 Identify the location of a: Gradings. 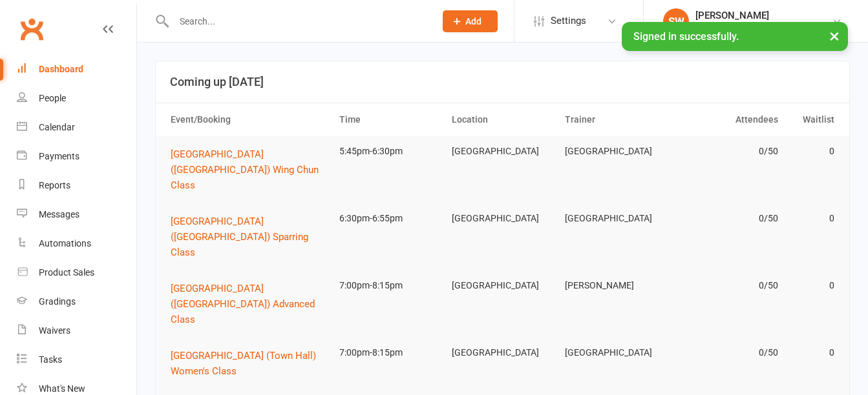
(76, 302).